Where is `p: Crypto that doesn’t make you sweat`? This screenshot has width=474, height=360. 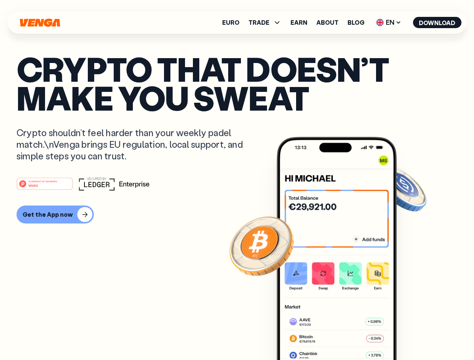
p: Crypto that doesn’t make you sweat is located at coordinates (237, 83).